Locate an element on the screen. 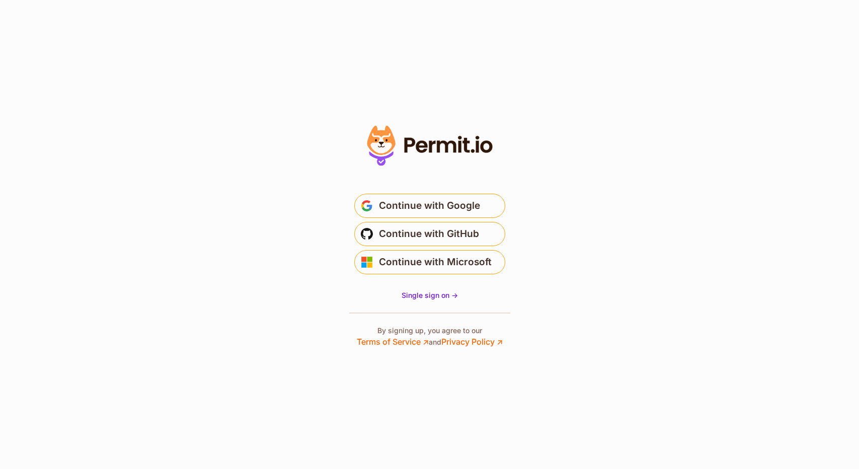  button: Continue with Microsoft is located at coordinates (430, 262).